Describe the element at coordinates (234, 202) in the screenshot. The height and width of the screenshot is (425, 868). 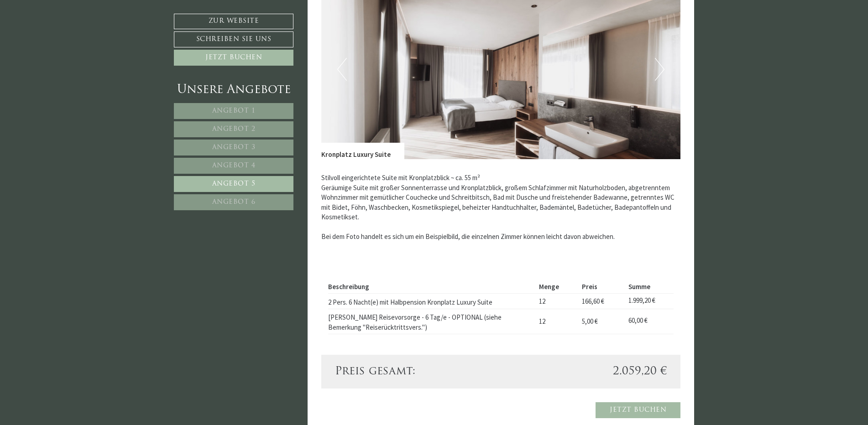
I see `span: Angebot 6` at that location.